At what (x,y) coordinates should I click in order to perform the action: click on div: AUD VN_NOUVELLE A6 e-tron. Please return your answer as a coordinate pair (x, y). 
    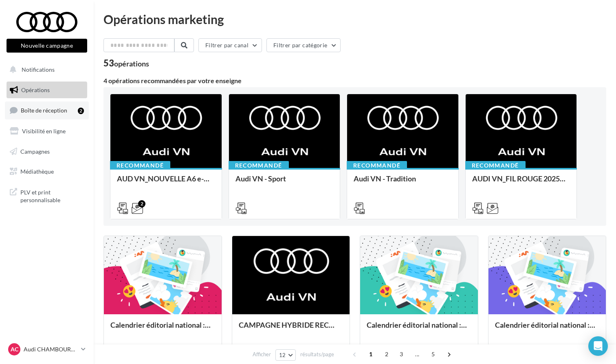
    Looking at the image, I should click on (166, 182).